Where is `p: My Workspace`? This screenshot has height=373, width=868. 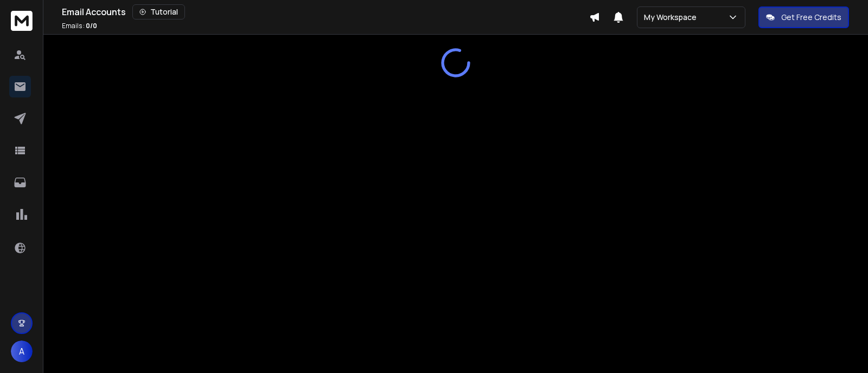
p: My Workspace is located at coordinates (672, 17).